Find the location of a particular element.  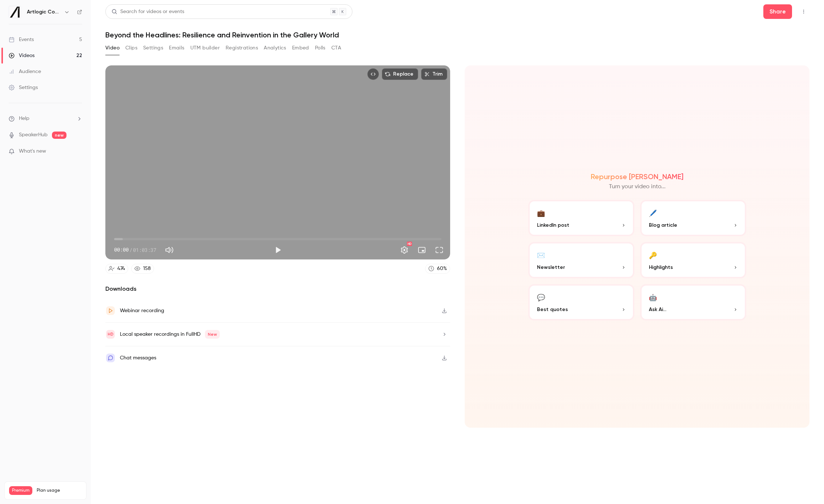

div: Local speaker recordings in FullHD is located at coordinates (169, 335).